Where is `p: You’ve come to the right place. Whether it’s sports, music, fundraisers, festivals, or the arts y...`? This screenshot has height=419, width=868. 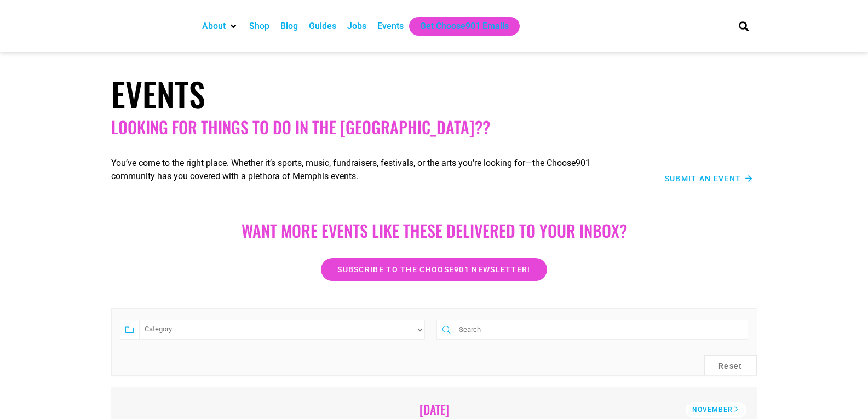
p: You’ve come to the right place. Whether it’s sports, music, fundraisers, festivals, or the arts y... is located at coordinates (369, 170).